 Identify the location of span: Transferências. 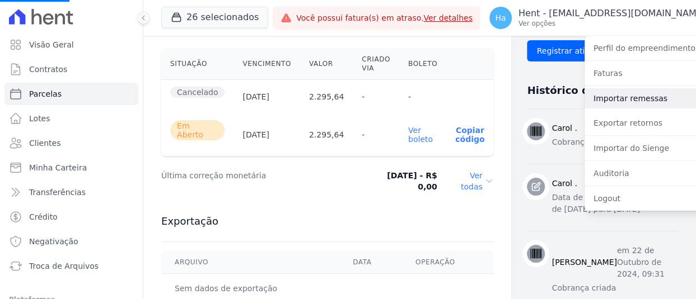
(57, 193).